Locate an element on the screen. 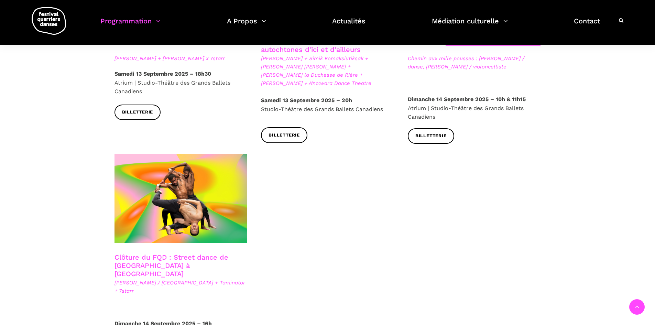 This screenshot has height=325, width=655. strong: Dimanche 14 Septembre 2025 – 10h & 11h15 is located at coordinates (467, 99).